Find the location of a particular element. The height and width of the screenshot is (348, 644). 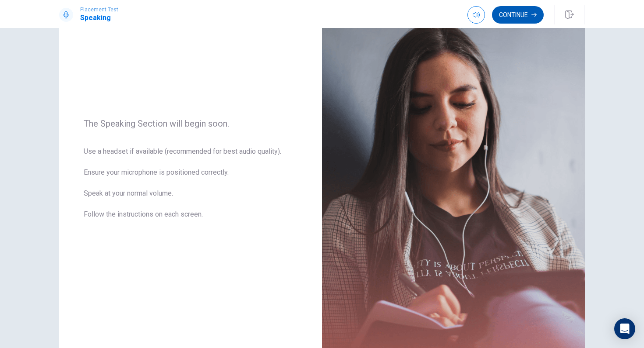

button: Continue is located at coordinates (518, 15).